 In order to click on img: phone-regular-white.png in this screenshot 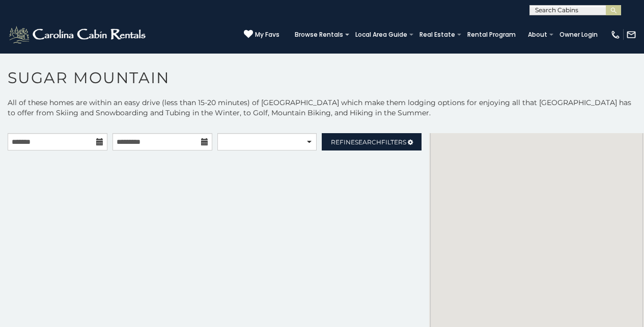, I will do `click(616, 35)`.